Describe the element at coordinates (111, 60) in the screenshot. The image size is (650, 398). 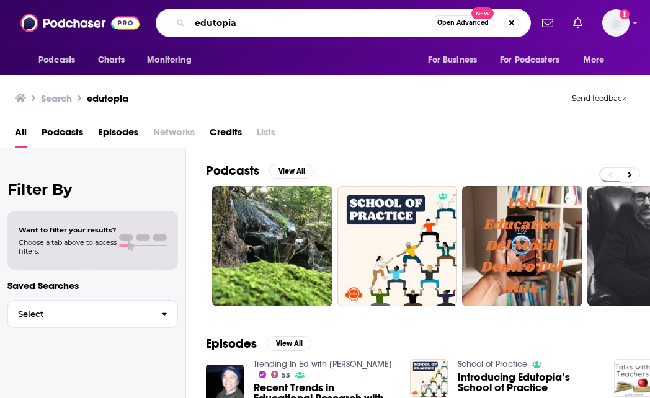
I see `a: Charts` at that location.